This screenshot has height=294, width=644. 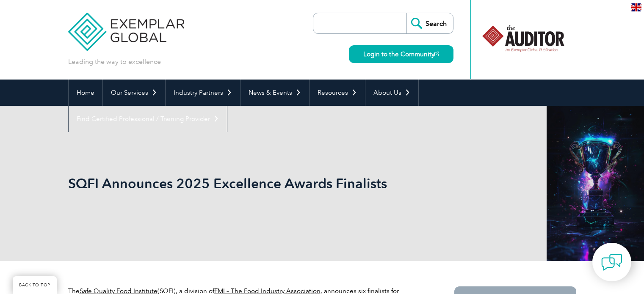 I want to click on a: Home, so click(x=85, y=92).